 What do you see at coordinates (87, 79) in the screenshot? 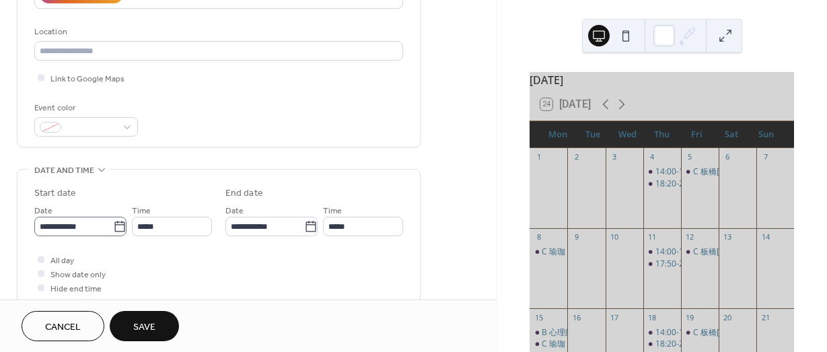
I see `span: Link to Google Maps` at bounding box center [87, 79].